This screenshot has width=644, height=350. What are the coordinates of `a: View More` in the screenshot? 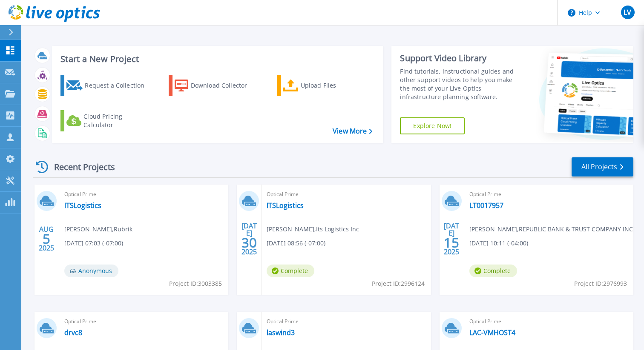 It's located at (352, 131).